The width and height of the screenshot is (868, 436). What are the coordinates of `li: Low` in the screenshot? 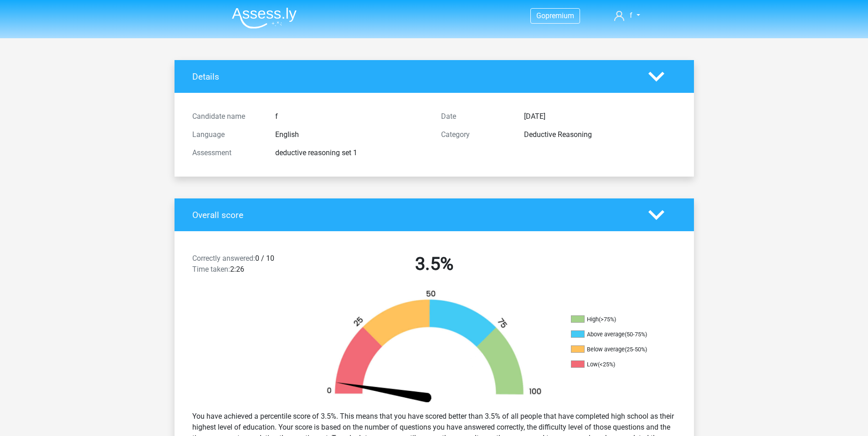 It's located at (617, 365).